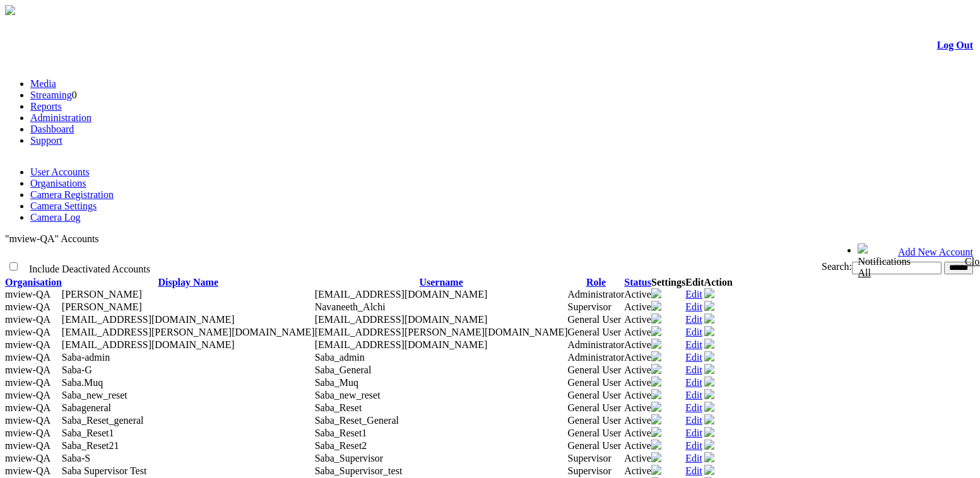 The width and height of the screenshot is (980, 478). Describe the element at coordinates (46, 140) in the screenshot. I see `a: Support` at that location.